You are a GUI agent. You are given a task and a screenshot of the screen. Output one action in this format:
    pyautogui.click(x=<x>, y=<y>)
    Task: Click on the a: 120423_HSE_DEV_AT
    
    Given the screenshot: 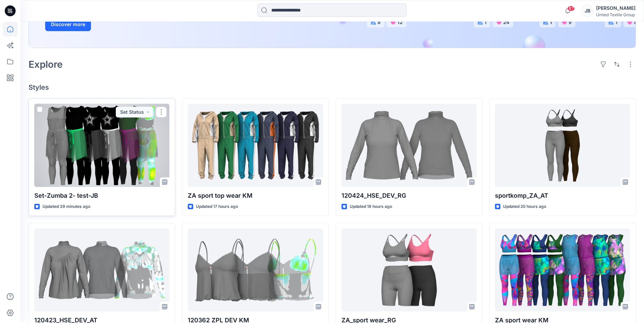 What is the action you would take?
    pyautogui.click(x=102, y=270)
    